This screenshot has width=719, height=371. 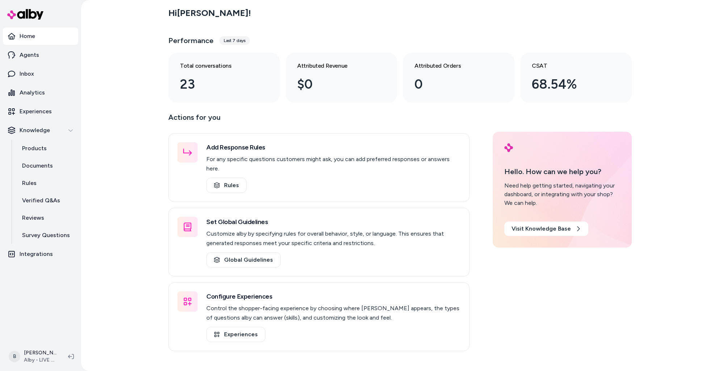 What do you see at coordinates (334, 239) in the screenshot?
I see `p: Customize alby by specifying rules for overall behavior, style, or language. This ensures that ge...` at bounding box center [334, 239].